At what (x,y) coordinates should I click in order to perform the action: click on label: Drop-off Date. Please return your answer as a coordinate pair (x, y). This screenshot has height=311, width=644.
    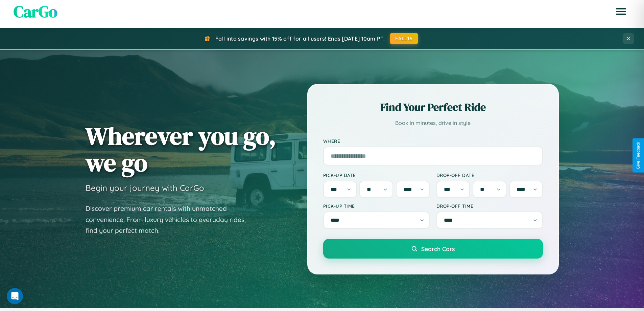
    Looking at the image, I should click on (489, 175).